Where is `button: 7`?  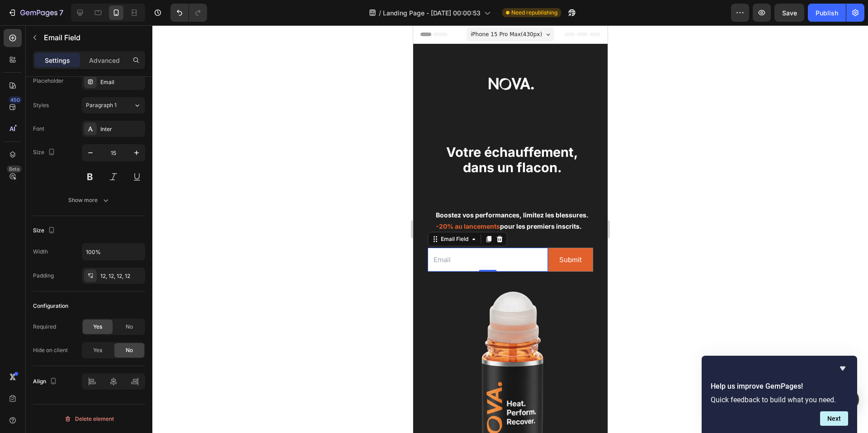
button: 7 is located at coordinates (35, 13).